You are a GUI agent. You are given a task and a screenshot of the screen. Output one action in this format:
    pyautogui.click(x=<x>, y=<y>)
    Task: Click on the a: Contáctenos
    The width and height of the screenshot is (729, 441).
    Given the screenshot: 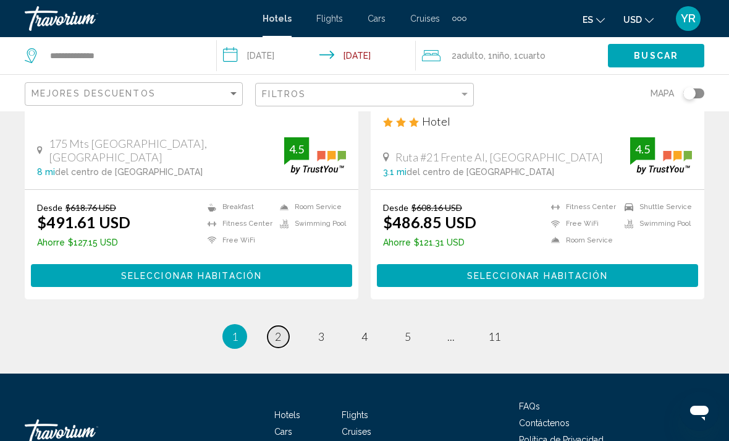 What is the action you would take?
    pyautogui.click(x=544, y=423)
    